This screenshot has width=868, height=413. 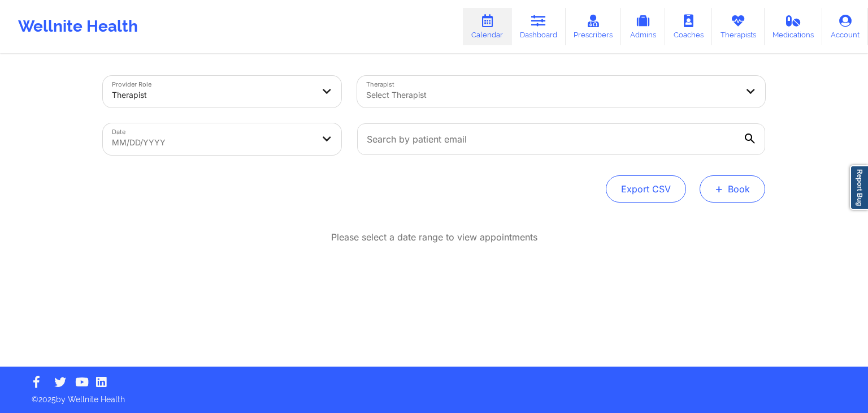 What do you see at coordinates (593, 27) in the screenshot?
I see `a: Prescribers` at bounding box center [593, 27].